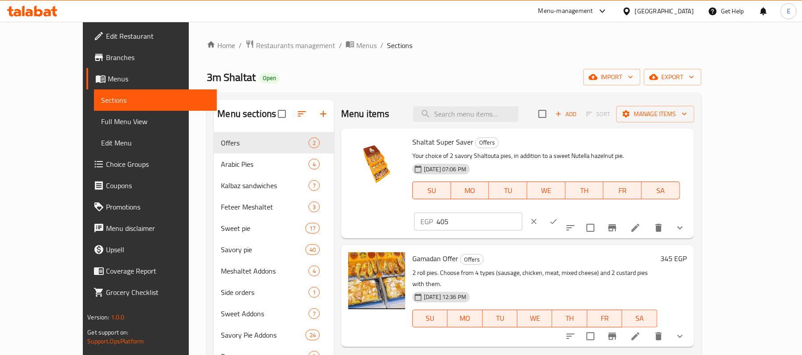 Image resolution: width=802 pixels, height=355 pixels. I want to click on button: TU, so click(500, 319).